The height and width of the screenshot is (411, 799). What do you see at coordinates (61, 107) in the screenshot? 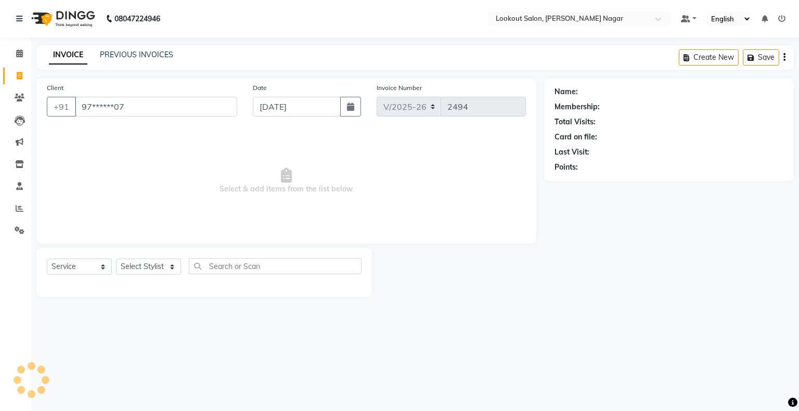
I see `button: +91` at bounding box center [61, 107].